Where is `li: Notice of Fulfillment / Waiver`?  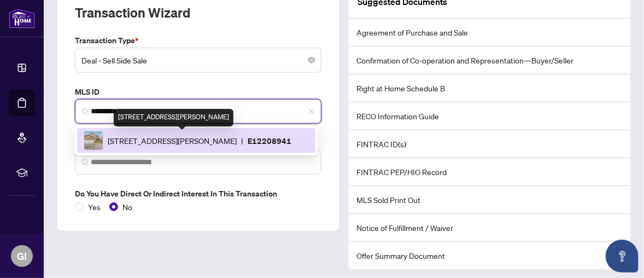 li: Notice of Fulfillment / Waiver is located at coordinates (489, 227).